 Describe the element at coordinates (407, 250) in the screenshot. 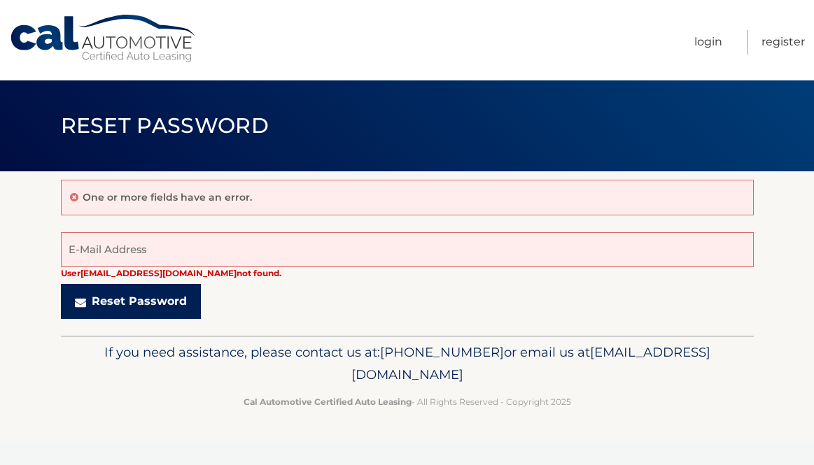

I see `input: E-Mail Address` at that location.